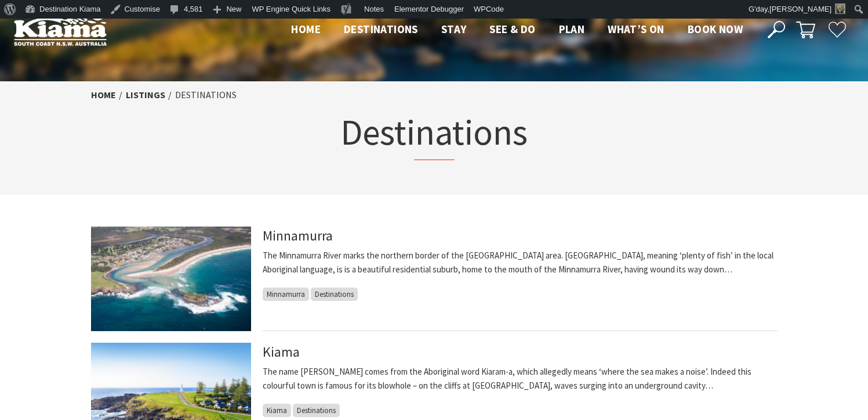  I want to click on span: See & Do, so click(512, 29).